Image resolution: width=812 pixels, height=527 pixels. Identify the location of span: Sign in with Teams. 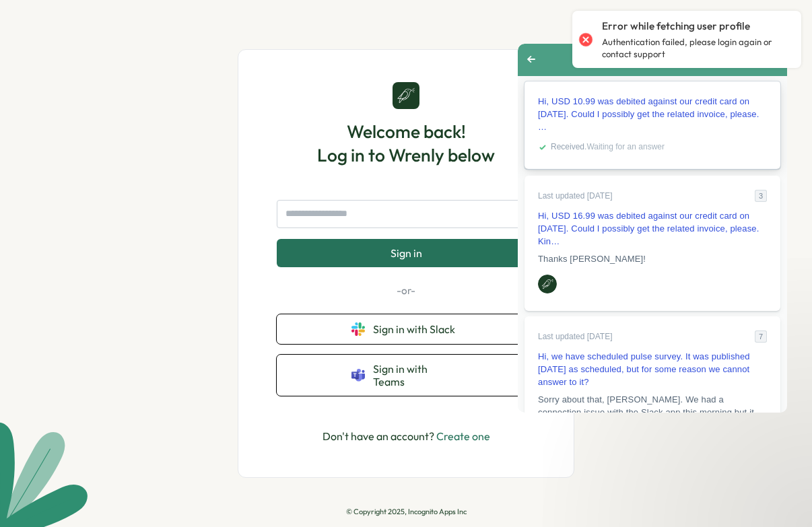
(417, 374).